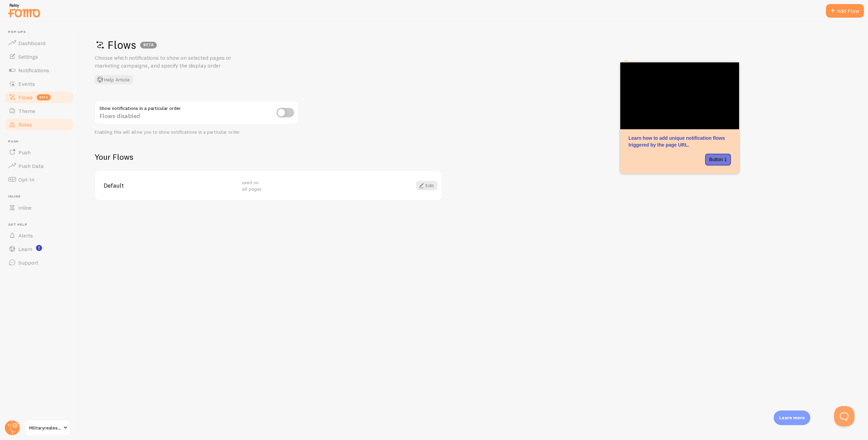 The height and width of the screenshot is (440, 868). I want to click on span: Push Data, so click(31, 166).